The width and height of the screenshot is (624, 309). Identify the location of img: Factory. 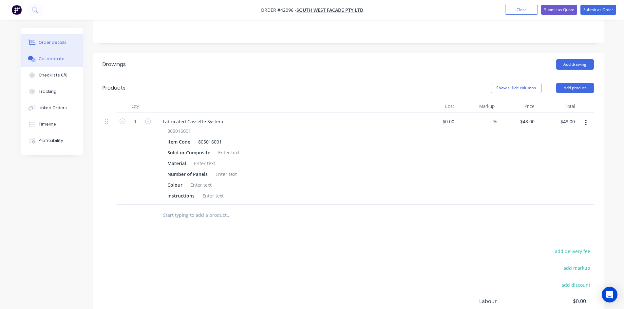
(17, 10).